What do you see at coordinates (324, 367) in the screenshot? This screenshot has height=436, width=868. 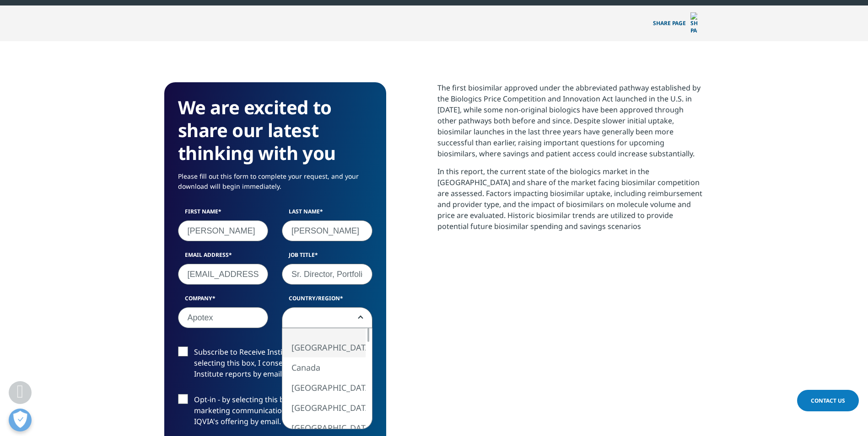 I see `li: Canada` at bounding box center [324, 367].